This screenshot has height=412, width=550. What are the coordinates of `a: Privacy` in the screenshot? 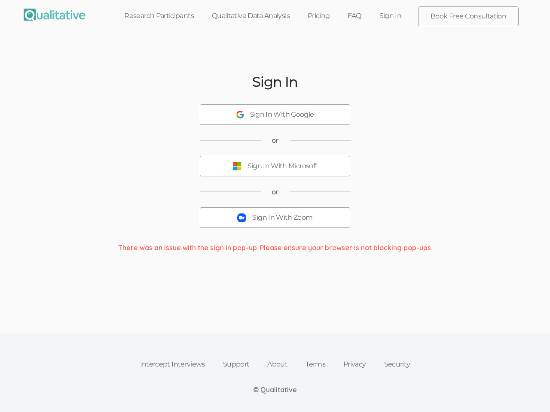 It's located at (354, 365).